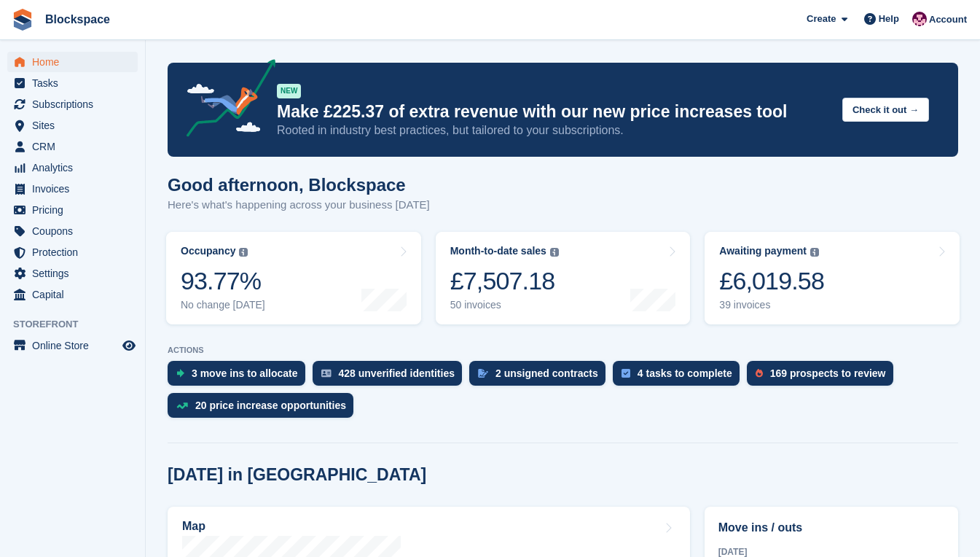 Image resolution: width=980 pixels, height=557 pixels. I want to click on h2: Map, so click(194, 527).